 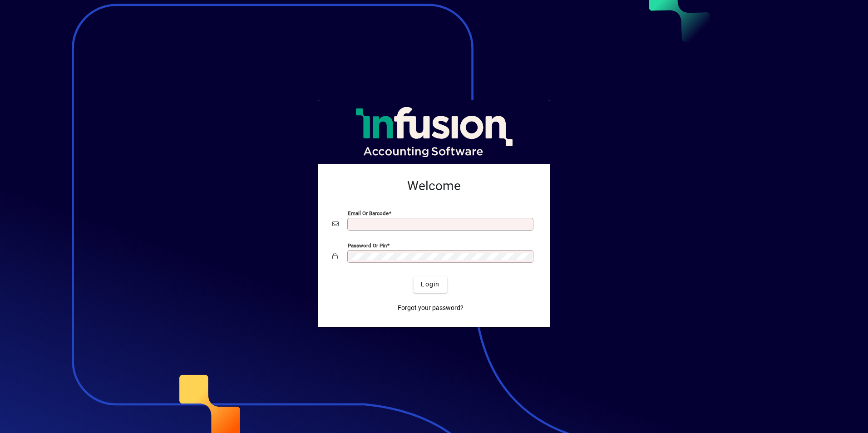 I want to click on button: Login, so click(x=430, y=285).